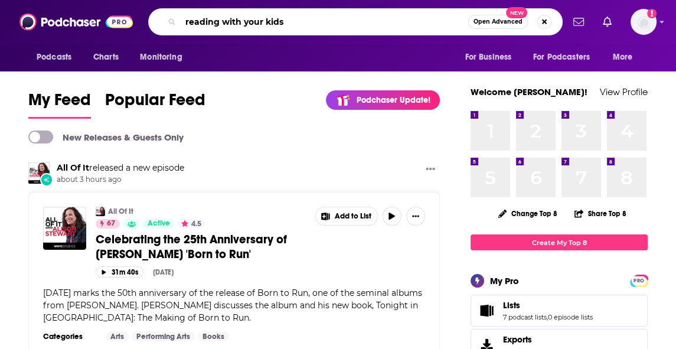 The image size is (676, 349). Describe the element at coordinates (76, 22) in the screenshot. I see `img: Podchaser - Follow, Share and Rate Podcasts` at that location.